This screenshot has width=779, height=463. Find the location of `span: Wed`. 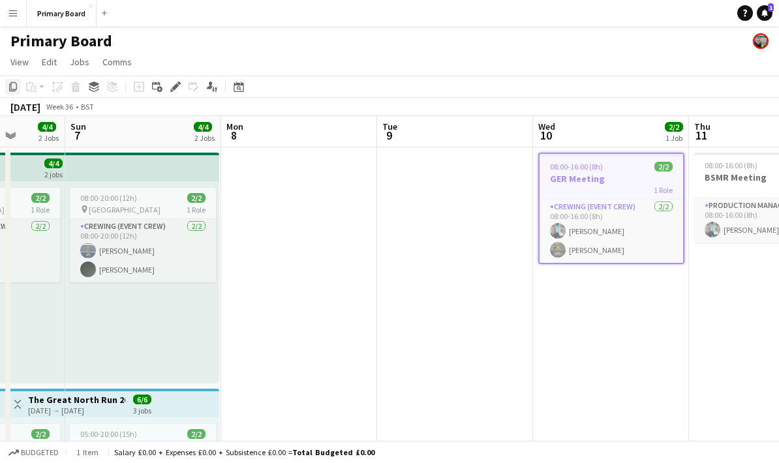

span: Wed is located at coordinates (547, 127).